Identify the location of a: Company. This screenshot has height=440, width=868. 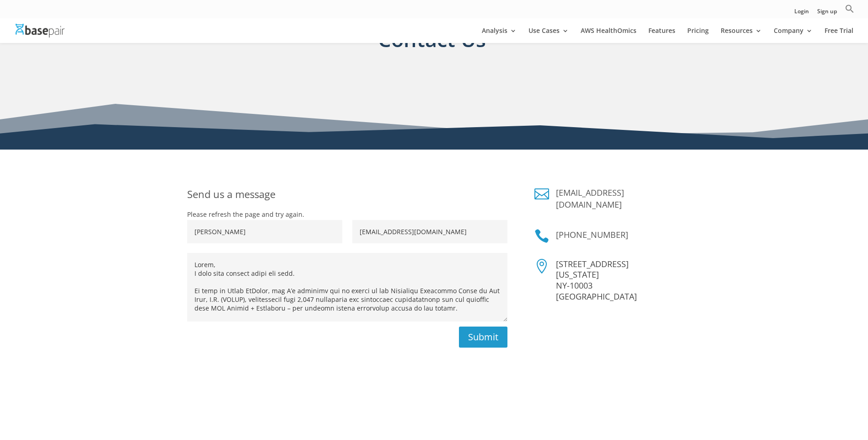
(793, 35).